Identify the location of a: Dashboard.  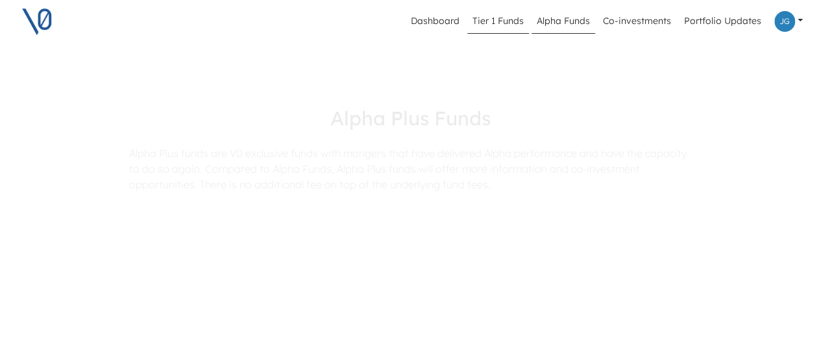
(435, 21).